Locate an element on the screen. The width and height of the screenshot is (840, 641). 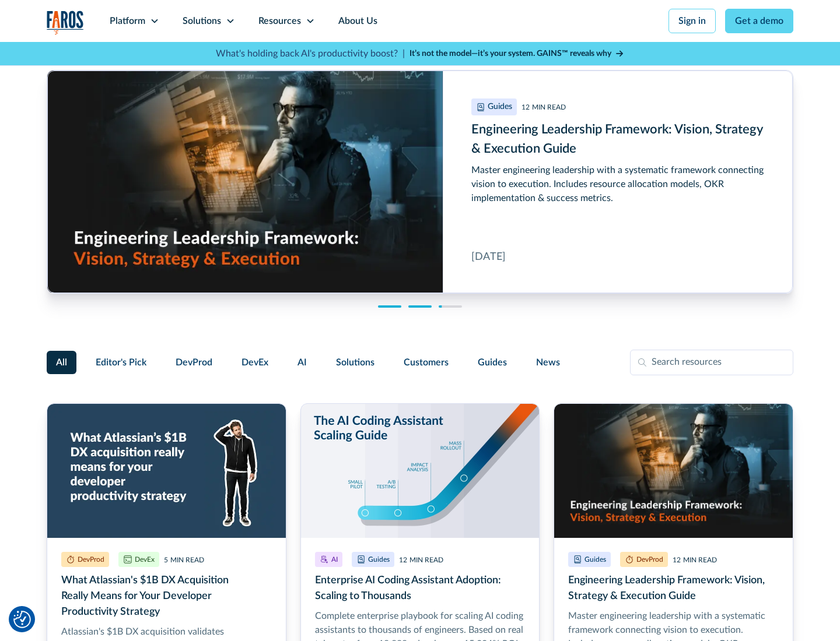
a: Get a demo is located at coordinates (758, 21).